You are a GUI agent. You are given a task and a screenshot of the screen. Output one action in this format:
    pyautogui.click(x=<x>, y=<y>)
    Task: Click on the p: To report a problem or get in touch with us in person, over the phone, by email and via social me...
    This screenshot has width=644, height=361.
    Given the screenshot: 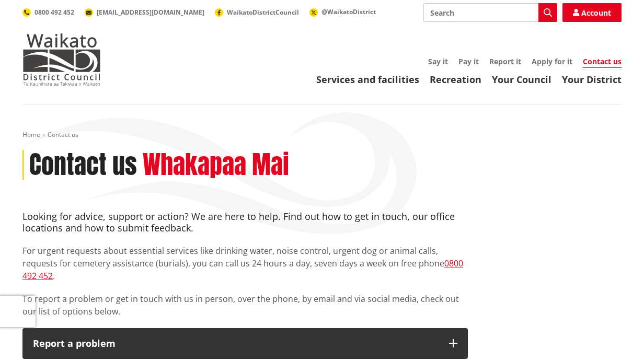 What is the action you would take?
    pyautogui.click(x=245, y=305)
    